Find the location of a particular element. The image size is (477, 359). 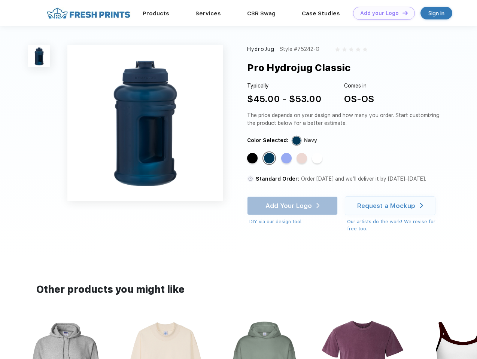

div: Typically is located at coordinates (284, 86).